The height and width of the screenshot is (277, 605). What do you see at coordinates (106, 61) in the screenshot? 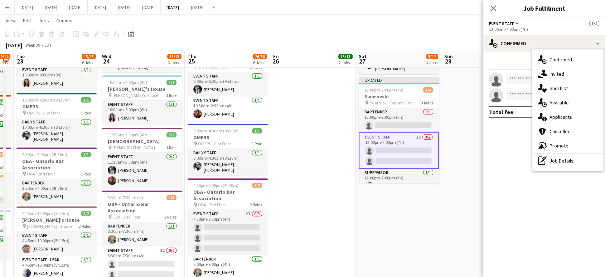
I see `span: 24` at bounding box center [106, 61].